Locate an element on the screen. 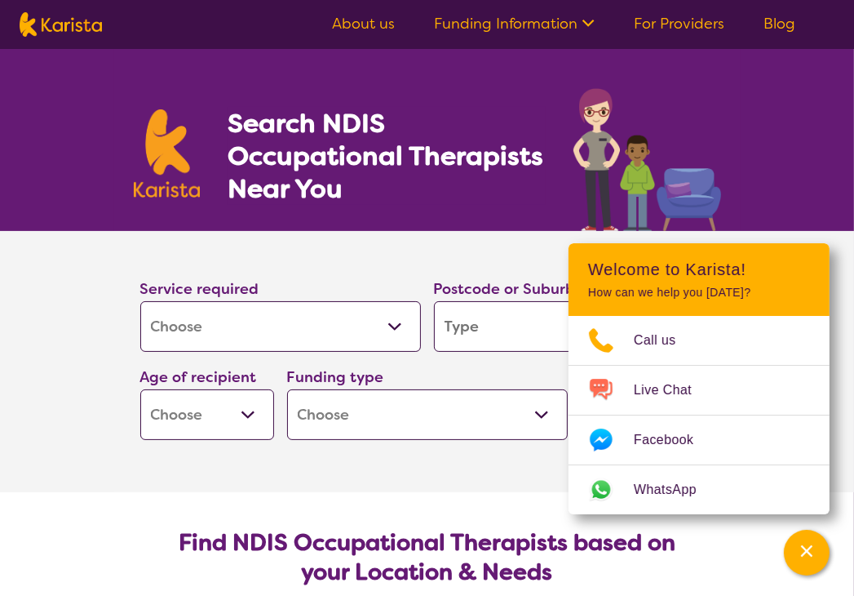 The height and width of the screenshot is (596, 854). h2: Find NDIS Occupational Therapists based on your Location & Needs is located at coordinates (428, 557).